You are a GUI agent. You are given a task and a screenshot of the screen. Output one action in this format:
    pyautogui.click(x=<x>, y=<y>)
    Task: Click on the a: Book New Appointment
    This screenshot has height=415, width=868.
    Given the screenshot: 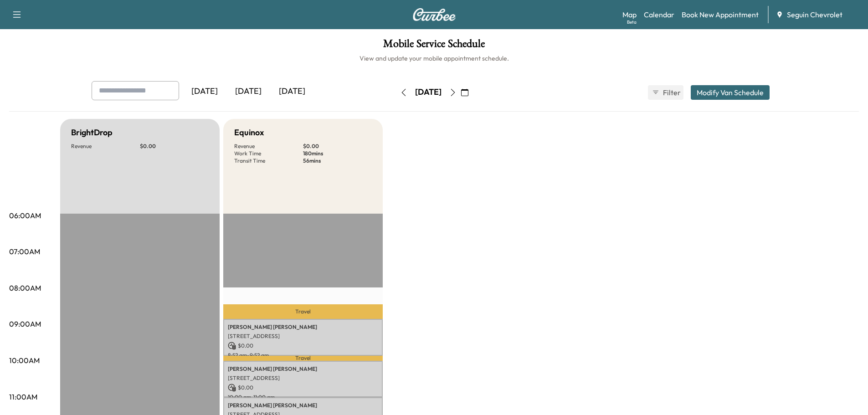 What is the action you would take?
    pyautogui.click(x=720, y=14)
    